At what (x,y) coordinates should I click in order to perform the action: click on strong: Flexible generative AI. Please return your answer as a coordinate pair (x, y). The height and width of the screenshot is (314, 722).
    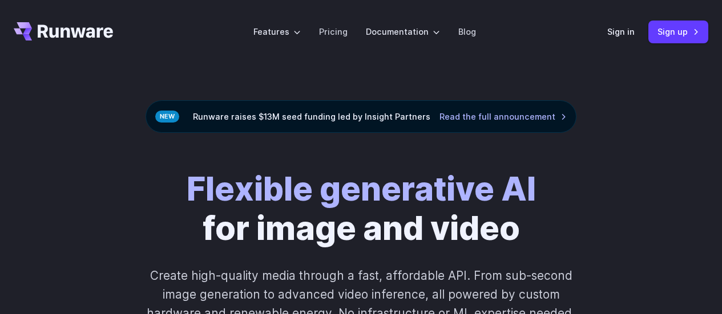
    Looking at the image, I should click on (361, 189).